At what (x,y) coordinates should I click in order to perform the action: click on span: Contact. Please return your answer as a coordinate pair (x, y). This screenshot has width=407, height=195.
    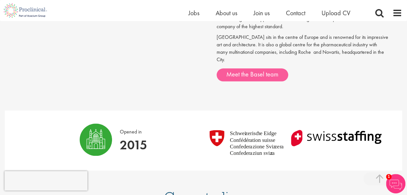
    Looking at the image, I should click on (296, 13).